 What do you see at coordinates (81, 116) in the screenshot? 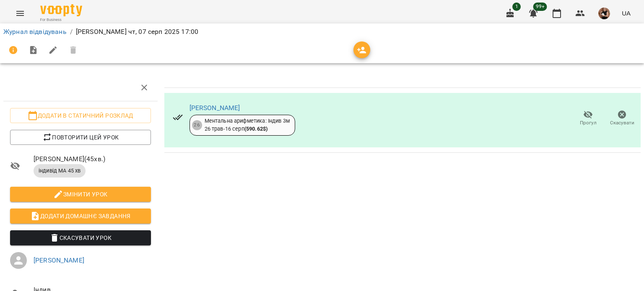
I see `span: Додати в статичний розклад` at bounding box center [81, 116].